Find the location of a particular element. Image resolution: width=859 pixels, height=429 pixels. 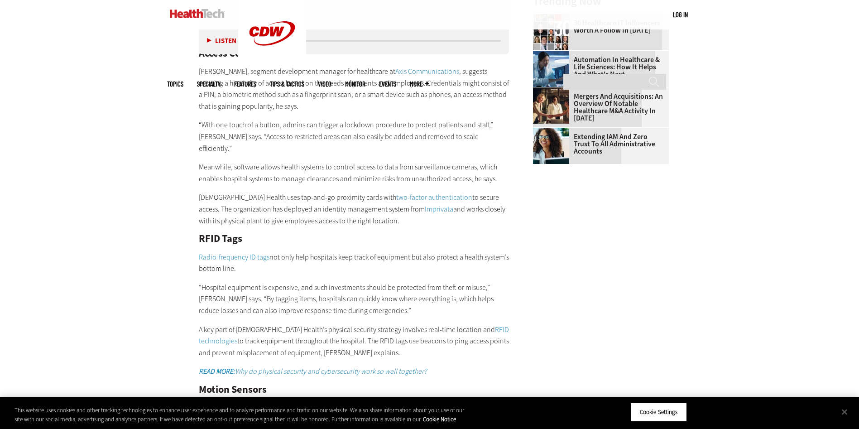

a: More information about your privacy is located at coordinates (439, 419).